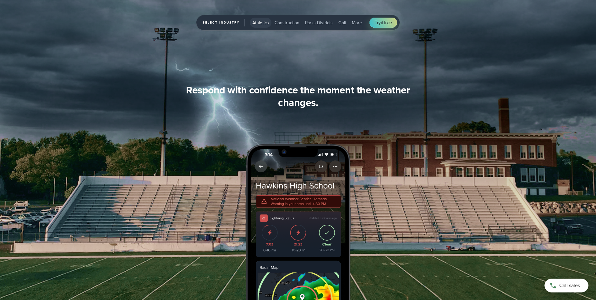 The width and height of the screenshot is (596, 300). I want to click on span: More, so click(357, 23).